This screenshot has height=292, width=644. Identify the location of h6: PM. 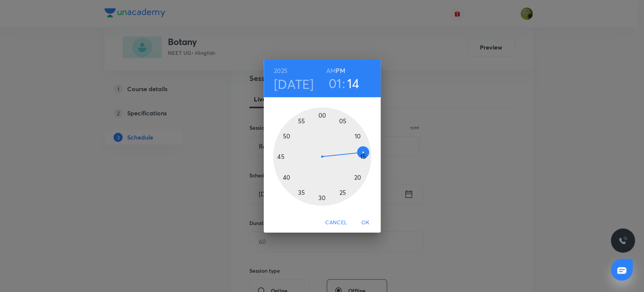
(340, 70).